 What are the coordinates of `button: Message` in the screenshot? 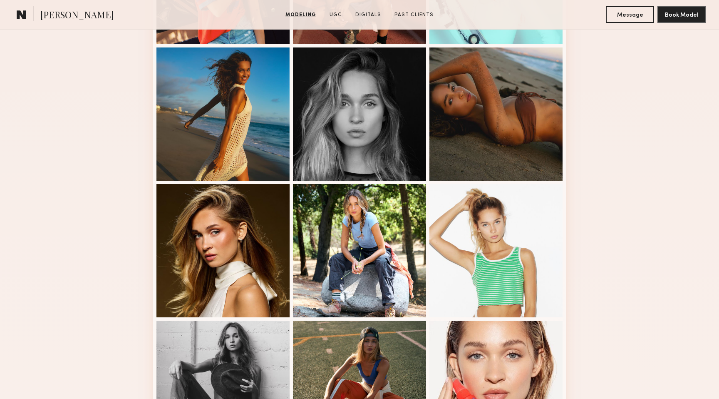 It's located at (630, 15).